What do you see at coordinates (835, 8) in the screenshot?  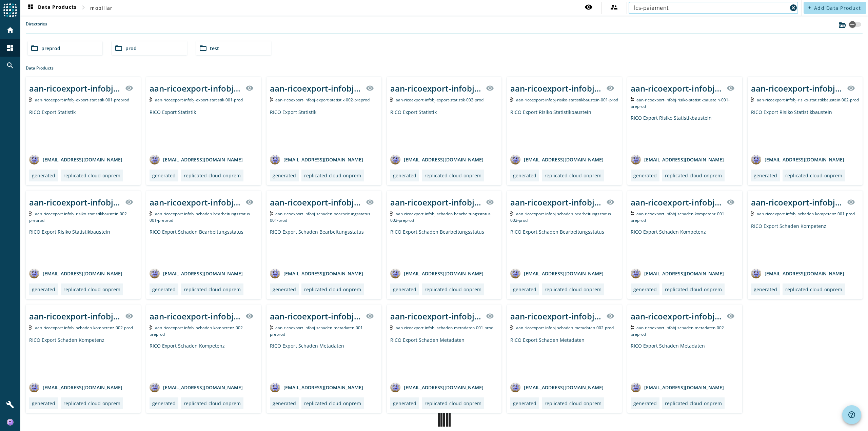 I see `button: Add Data Product` at bounding box center [835, 8].